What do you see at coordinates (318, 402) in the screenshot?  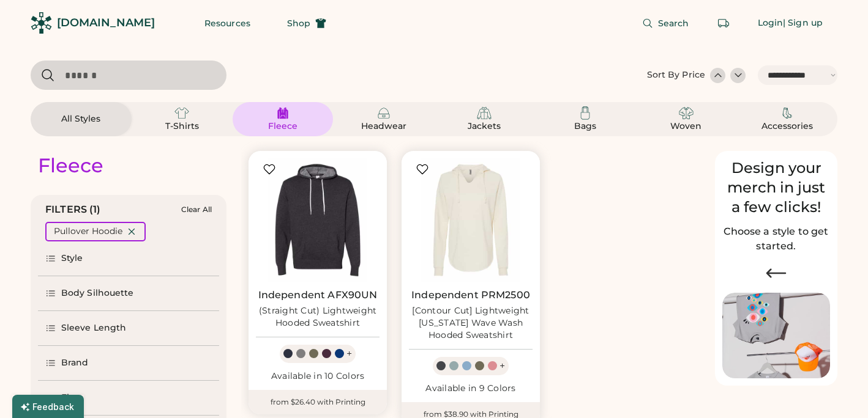 I see `div: from $26.40 with Printing` at bounding box center [318, 402].